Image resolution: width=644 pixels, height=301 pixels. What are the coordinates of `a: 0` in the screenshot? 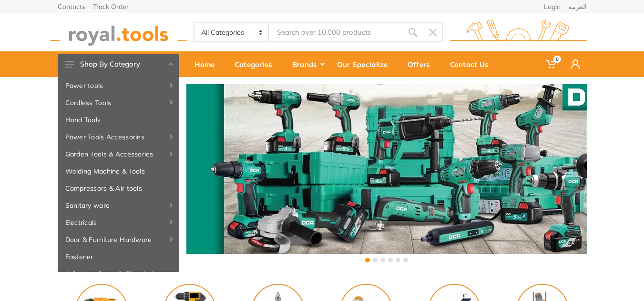 It's located at (551, 64).